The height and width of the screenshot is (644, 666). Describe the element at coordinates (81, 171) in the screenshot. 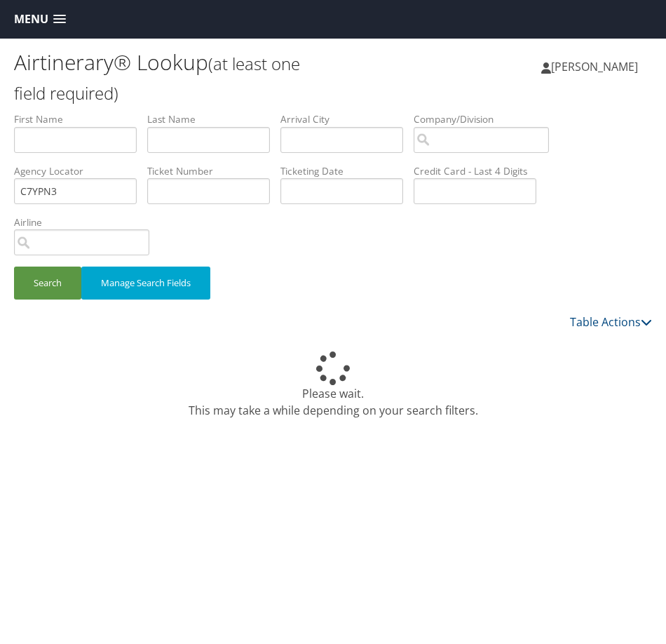

I see `label: Agency Locator` at that location.